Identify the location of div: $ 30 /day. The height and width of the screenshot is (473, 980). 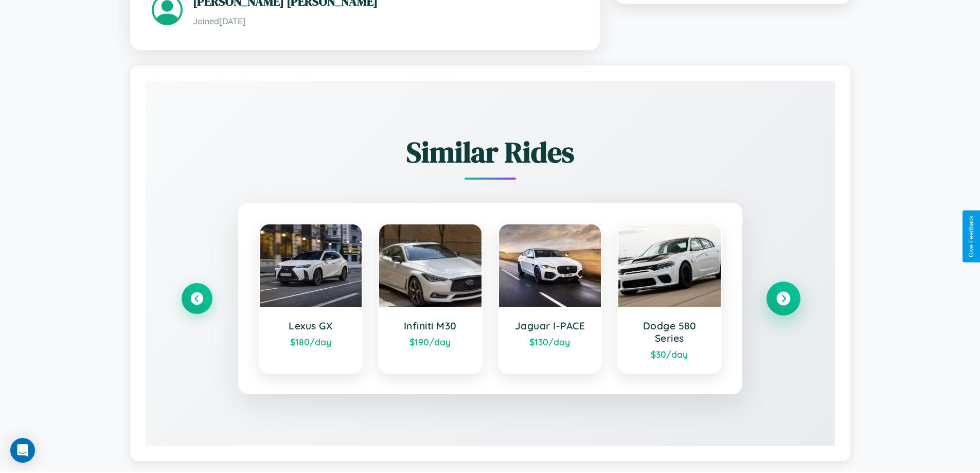
(669, 354).